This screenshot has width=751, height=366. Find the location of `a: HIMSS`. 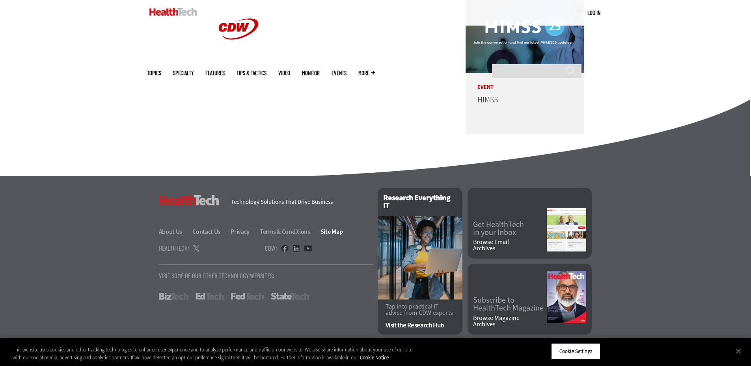

a: HIMSS is located at coordinates (487, 100).